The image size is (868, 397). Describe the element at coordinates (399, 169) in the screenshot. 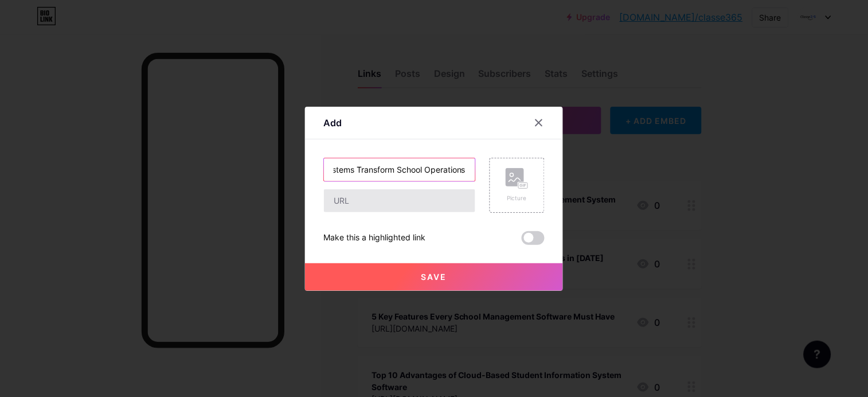

I see `input: Title` at that location.